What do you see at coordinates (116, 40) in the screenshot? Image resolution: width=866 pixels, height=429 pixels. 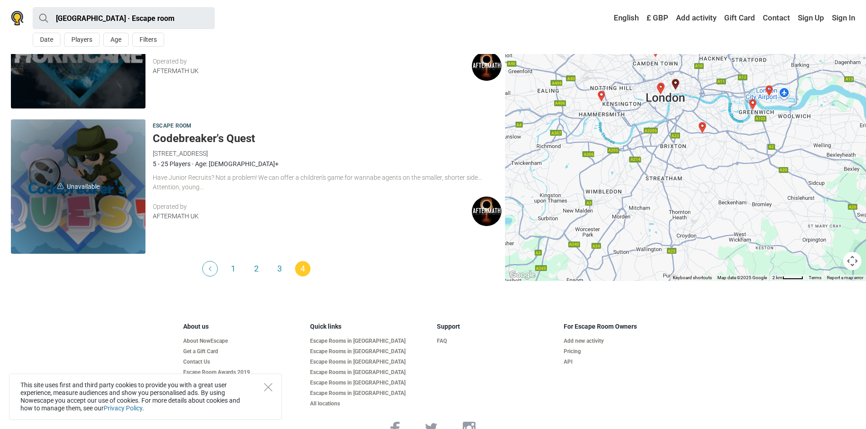 I see `button: Age` at bounding box center [116, 40].